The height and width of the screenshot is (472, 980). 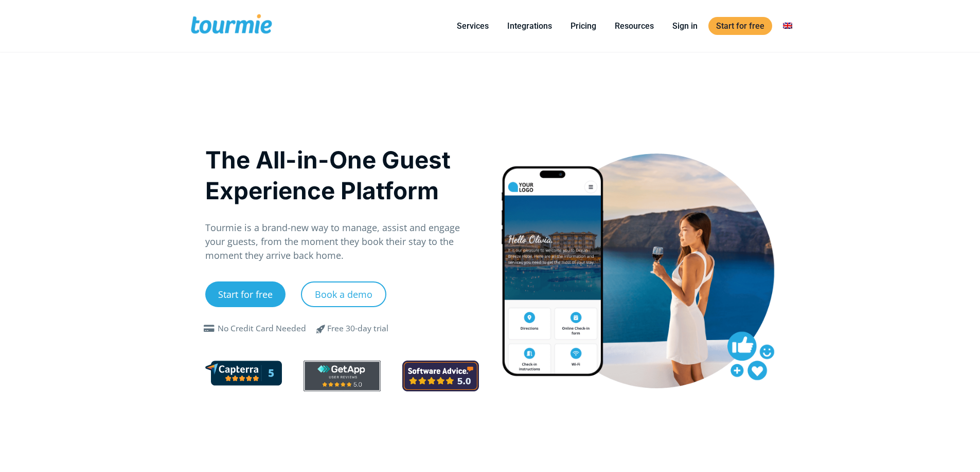 What do you see at coordinates (529, 25) in the screenshot?
I see `a: Integrations` at bounding box center [529, 25].